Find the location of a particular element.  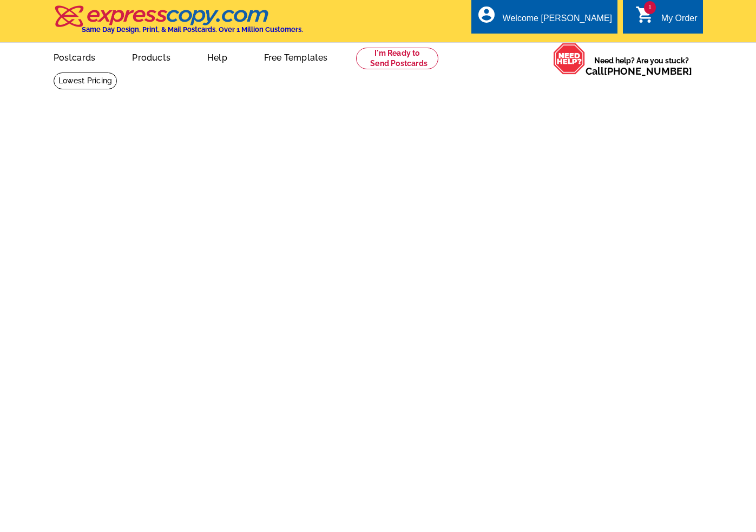

a: Help is located at coordinates (217, 56).